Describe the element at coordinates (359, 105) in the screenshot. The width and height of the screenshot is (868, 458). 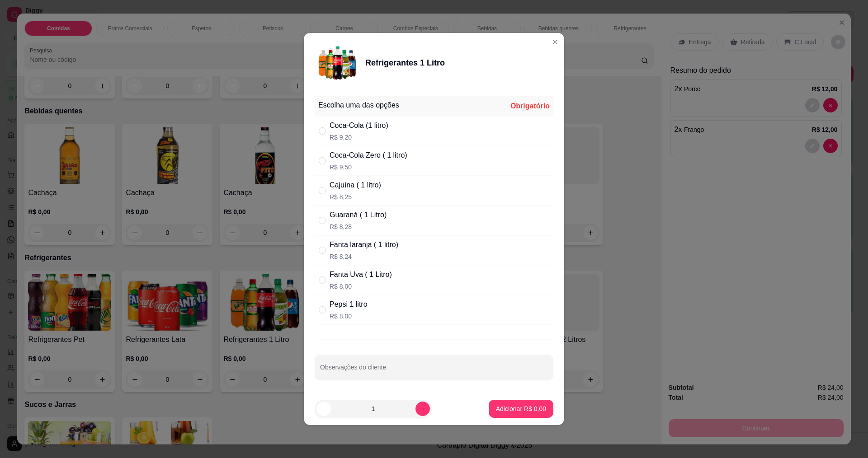
I see `div: Escolha uma das opções` at that location.